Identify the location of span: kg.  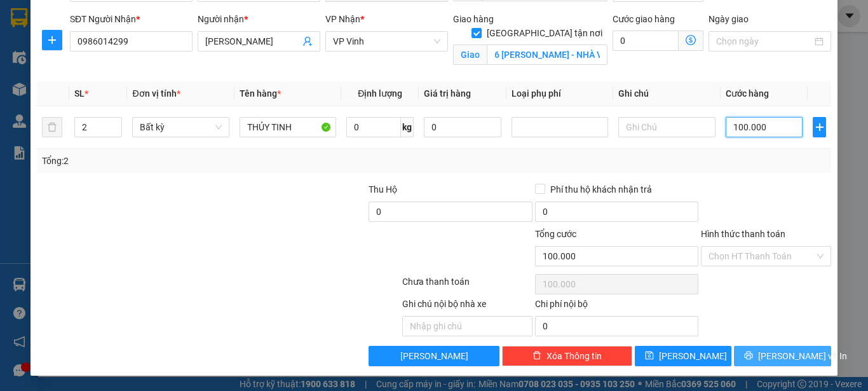
(408, 127).